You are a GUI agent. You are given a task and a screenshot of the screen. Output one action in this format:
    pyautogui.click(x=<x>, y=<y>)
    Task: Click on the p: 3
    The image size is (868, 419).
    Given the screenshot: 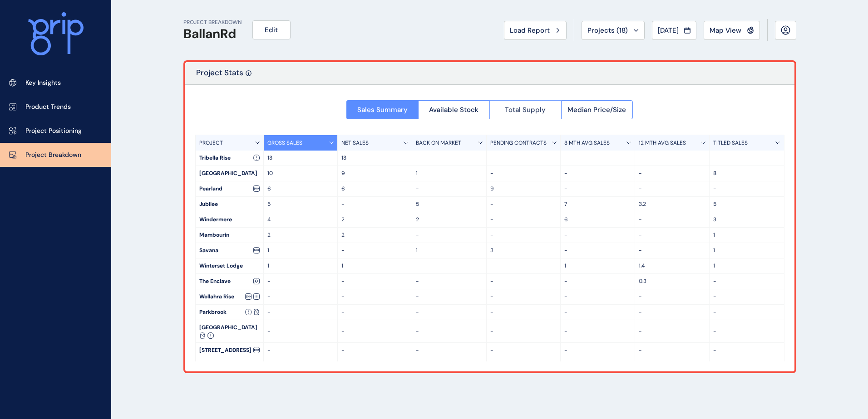 What is the action you would take?
    pyautogui.click(x=747, y=219)
    